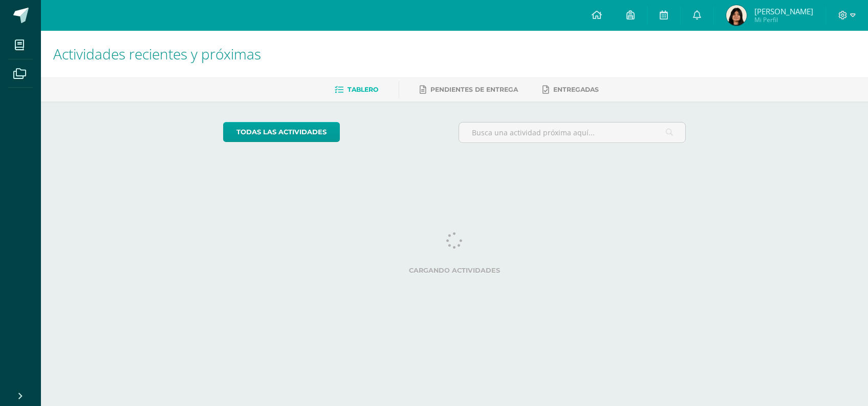 The image size is (868, 406). I want to click on a: Entregadas, so click(571, 90).